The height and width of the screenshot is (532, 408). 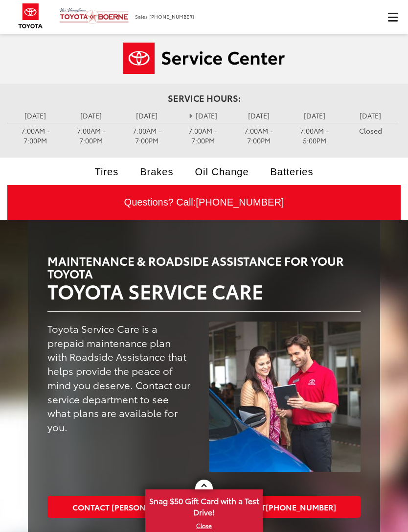 I want to click on a: Service Center | Vic Vaughan Toyota of Boerne in Boerne TX, so click(x=204, y=58).